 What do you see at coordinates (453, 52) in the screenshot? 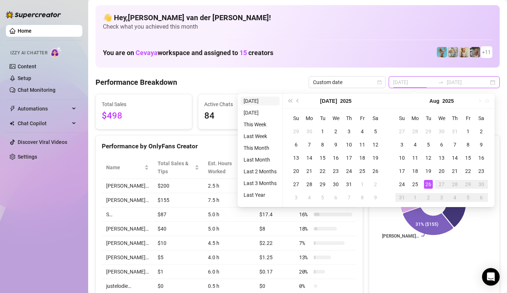
I see `img: Olivia` at bounding box center [453, 52].